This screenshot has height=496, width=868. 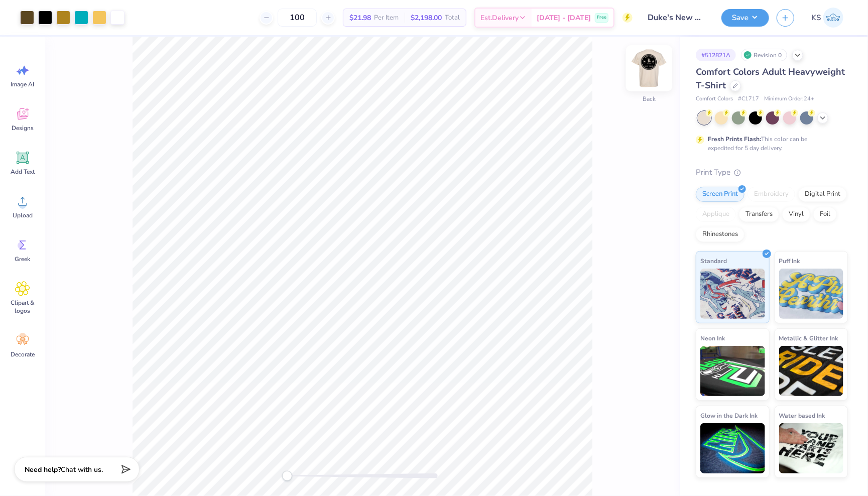 What do you see at coordinates (649, 99) in the screenshot?
I see `div: Back` at bounding box center [649, 99].